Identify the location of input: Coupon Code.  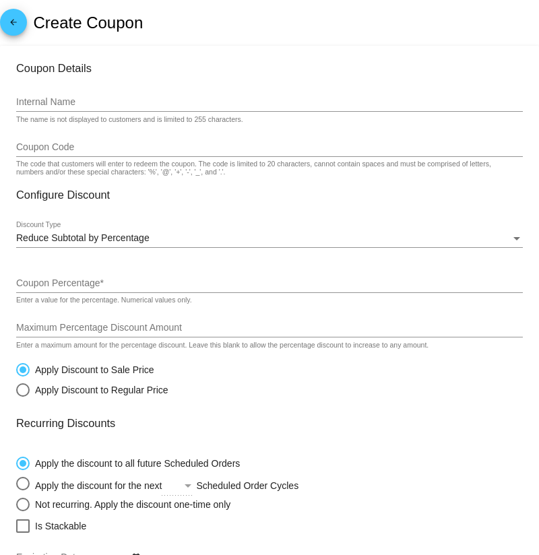
(269, 147).